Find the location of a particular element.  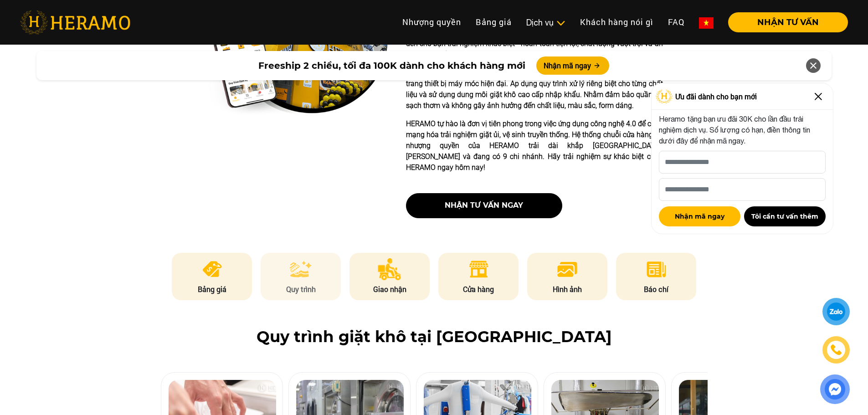

img: store.png is located at coordinates (478, 269).